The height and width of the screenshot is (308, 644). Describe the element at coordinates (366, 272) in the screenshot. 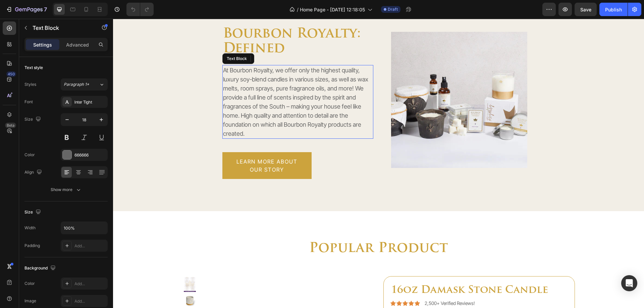

I see `h1: 16oz Damask Stone Candle` at that location.